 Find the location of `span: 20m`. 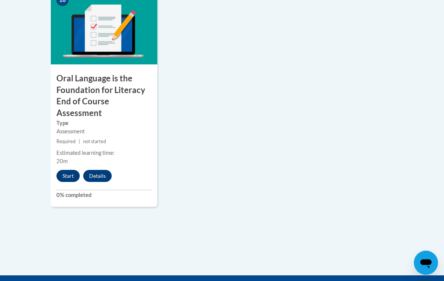

span: 20m is located at coordinates (62, 161).